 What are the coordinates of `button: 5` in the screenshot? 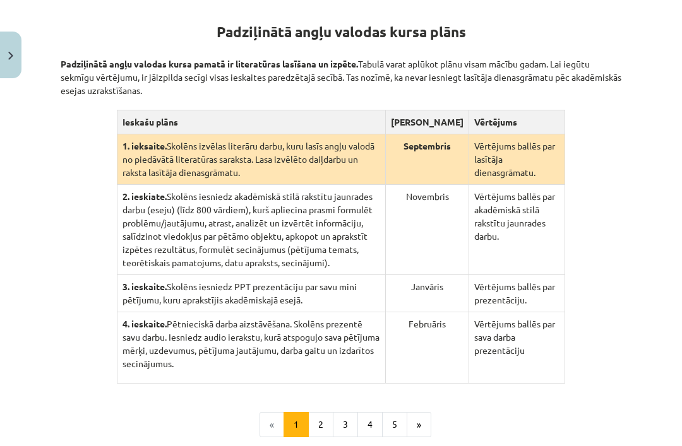 It's located at (395, 425).